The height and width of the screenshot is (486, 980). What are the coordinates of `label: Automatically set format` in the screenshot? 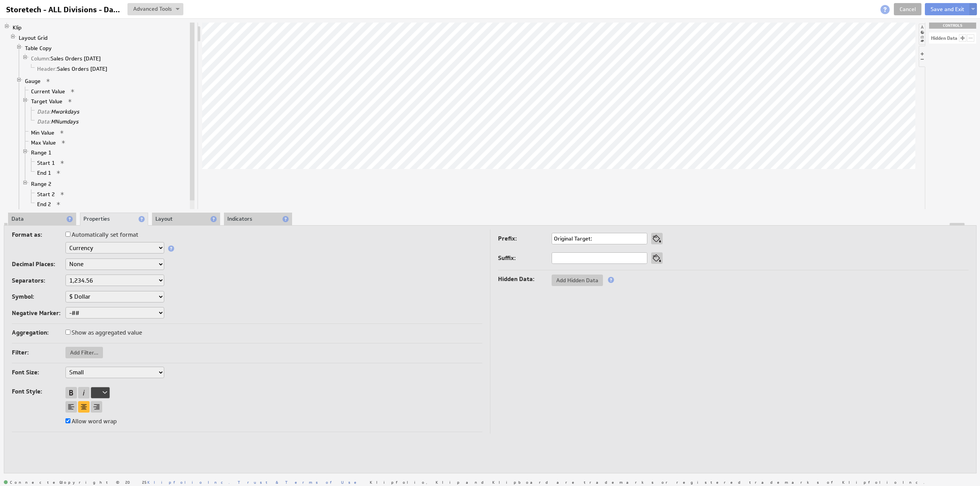 It's located at (102, 234).